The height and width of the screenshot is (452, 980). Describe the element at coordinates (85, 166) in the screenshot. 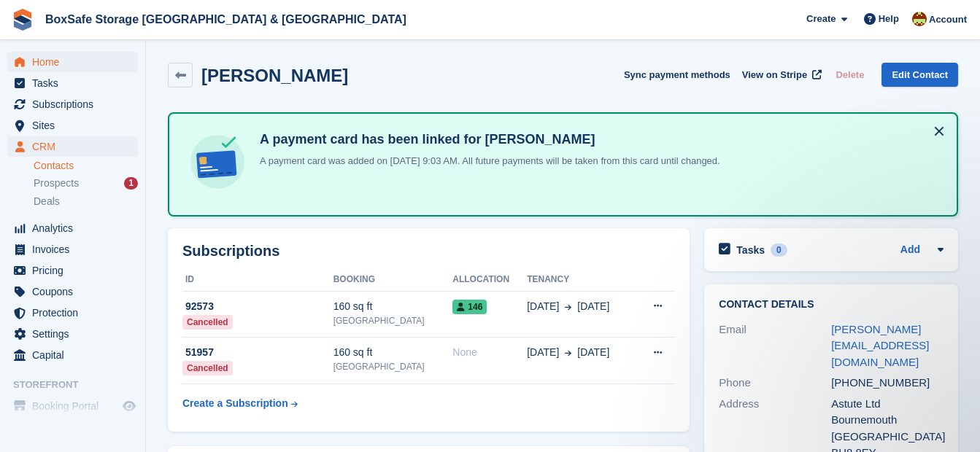

I see `a: Contacts` at that location.